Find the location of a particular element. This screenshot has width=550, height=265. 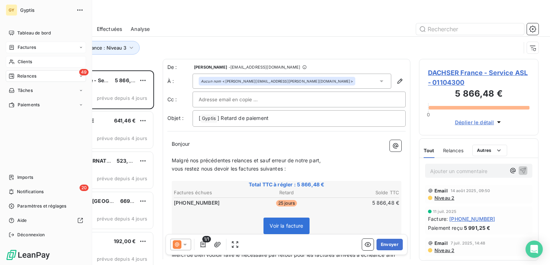

span: Paramètres et réglages is located at coordinates (42, 206).